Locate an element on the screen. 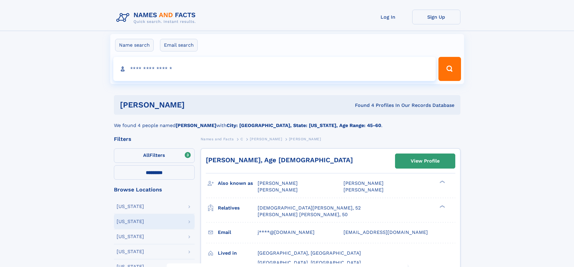 The image size is (574, 267). div: View Profile is located at coordinates (425, 161).